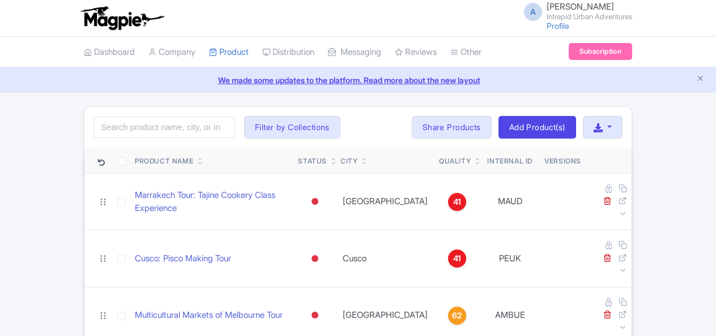  What do you see at coordinates (288, 52) in the screenshot?
I see `a: Distribution` at bounding box center [288, 52].